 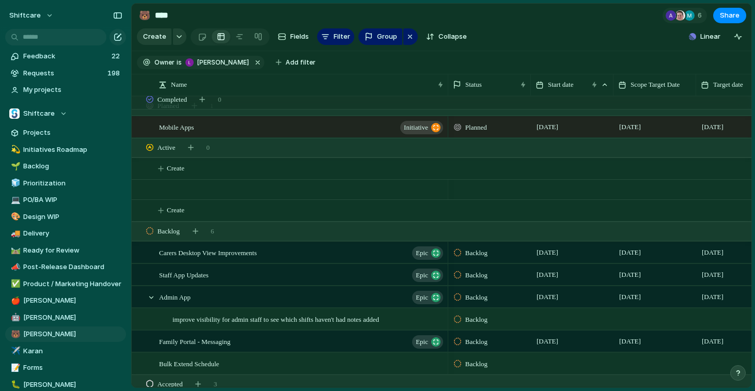 What do you see at coordinates (293, 37) in the screenshot?
I see `button: Fields` at bounding box center [293, 37].